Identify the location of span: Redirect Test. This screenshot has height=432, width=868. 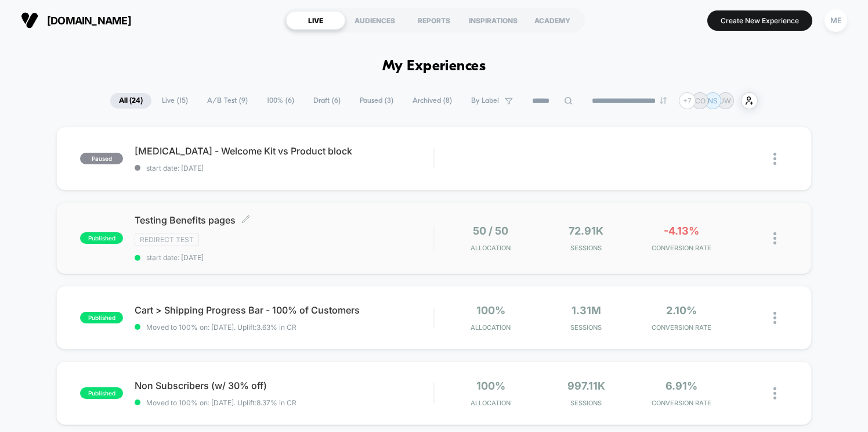
(166, 239).